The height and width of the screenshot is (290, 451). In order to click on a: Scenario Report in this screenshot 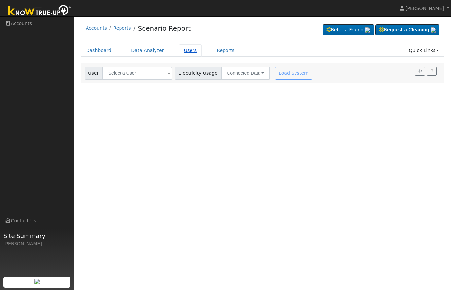, I will do `click(164, 28)`.